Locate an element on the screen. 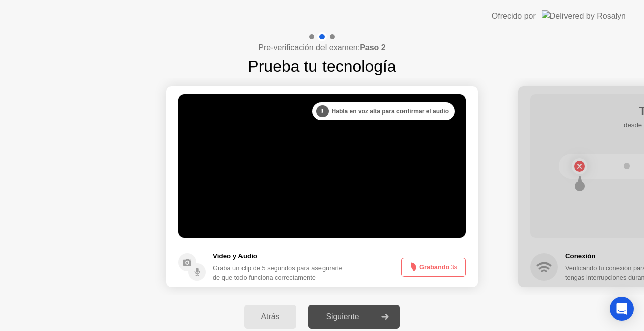 The width and height of the screenshot is (644, 331). div: Habla en voz alta para confirmar el audio is located at coordinates (383, 111).